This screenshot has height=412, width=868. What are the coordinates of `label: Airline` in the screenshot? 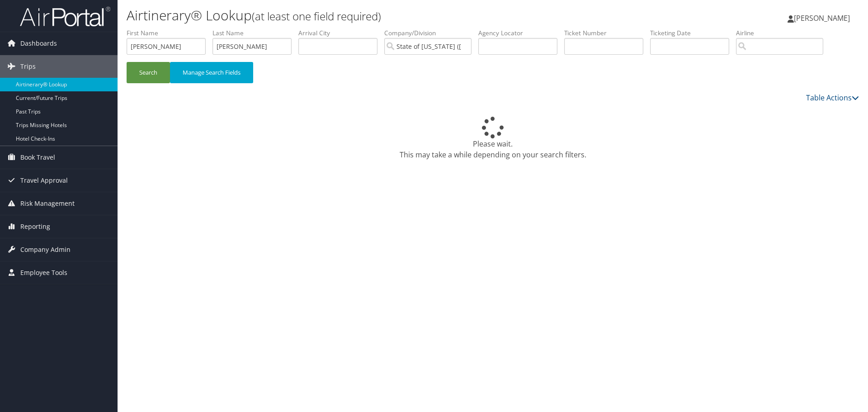 It's located at (783, 33).